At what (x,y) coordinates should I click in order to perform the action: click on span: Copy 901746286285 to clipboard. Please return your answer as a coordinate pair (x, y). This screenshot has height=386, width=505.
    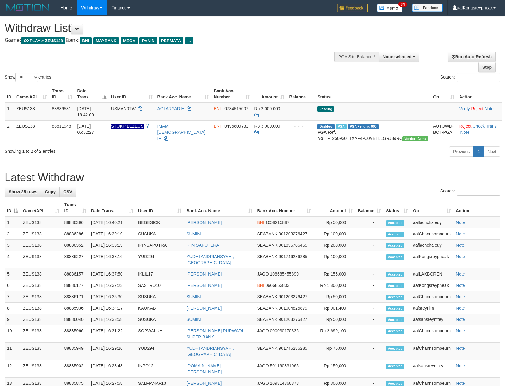
    Looking at the image, I should click on (293, 257).